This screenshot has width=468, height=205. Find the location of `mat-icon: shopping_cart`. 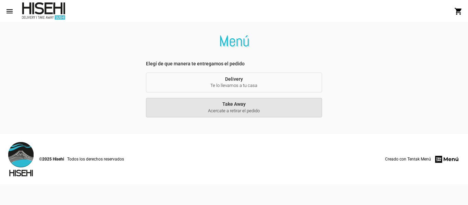

mat-icon: shopping_cart is located at coordinates (458, 11).